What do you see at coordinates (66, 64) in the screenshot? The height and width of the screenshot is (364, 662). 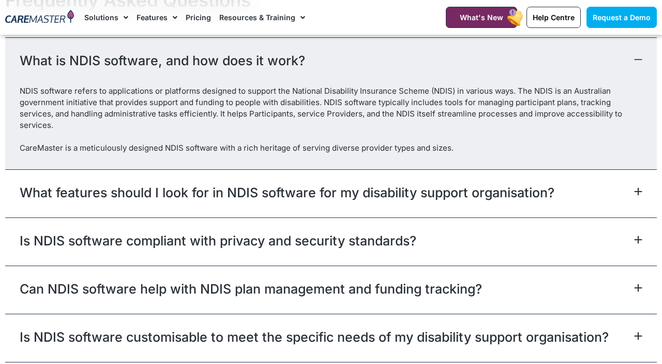 I see `div: Domain Overview` at bounding box center [66, 64].